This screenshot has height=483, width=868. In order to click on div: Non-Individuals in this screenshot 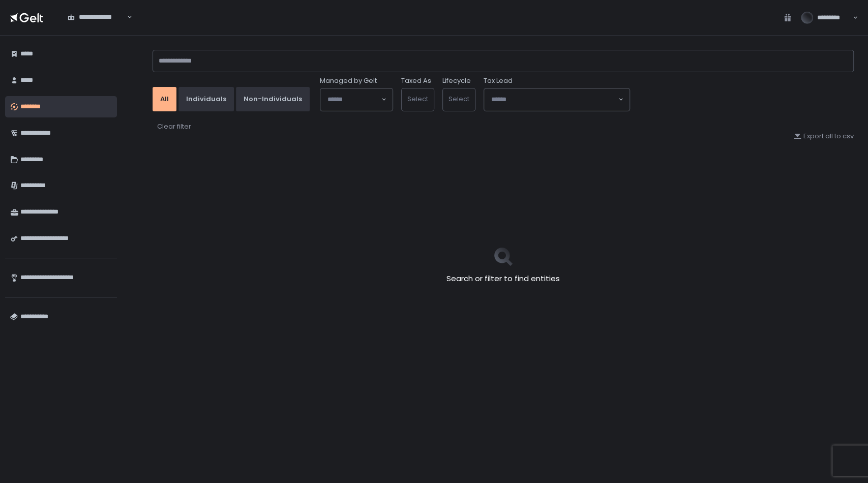, I will do `click(273, 99)`.